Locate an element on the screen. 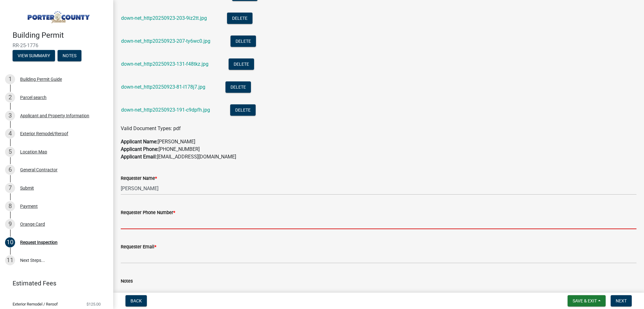  div: Request Inspection is located at coordinates (39, 242).